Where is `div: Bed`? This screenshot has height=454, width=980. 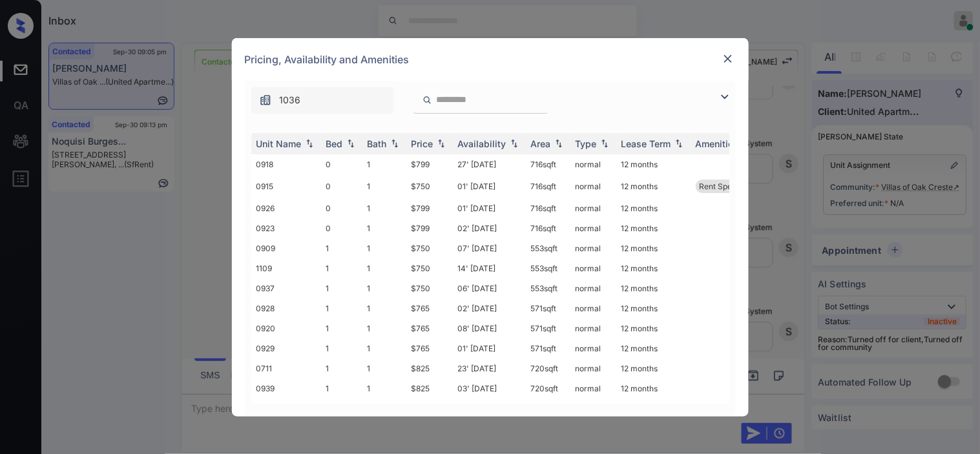
div: Bed is located at coordinates (335, 143).